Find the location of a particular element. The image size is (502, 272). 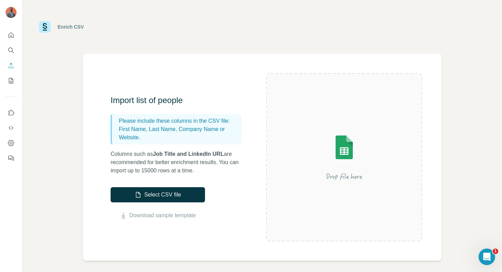

div: Enrich CSV is located at coordinates (71, 27).